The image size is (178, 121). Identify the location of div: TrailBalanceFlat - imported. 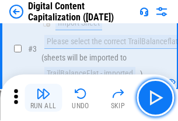
(90, 74).